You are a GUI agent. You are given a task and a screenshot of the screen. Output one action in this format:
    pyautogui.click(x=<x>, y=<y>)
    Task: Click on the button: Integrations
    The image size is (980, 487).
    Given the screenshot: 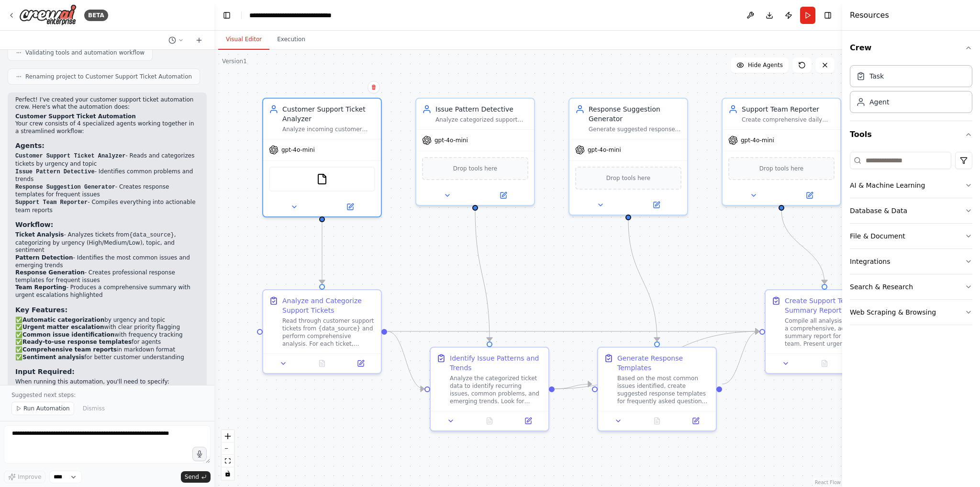 What is the action you would take?
    pyautogui.click(x=911, y=261)
    